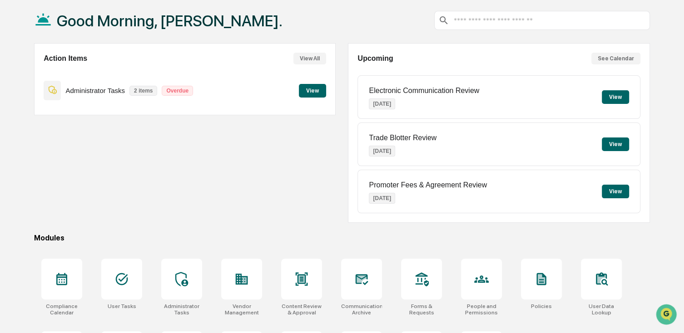 This screenshot has width=684, height=333. Describe the element at coordinates (38, 136) in the screenshot. I see `span: Data Lookup` at that location.